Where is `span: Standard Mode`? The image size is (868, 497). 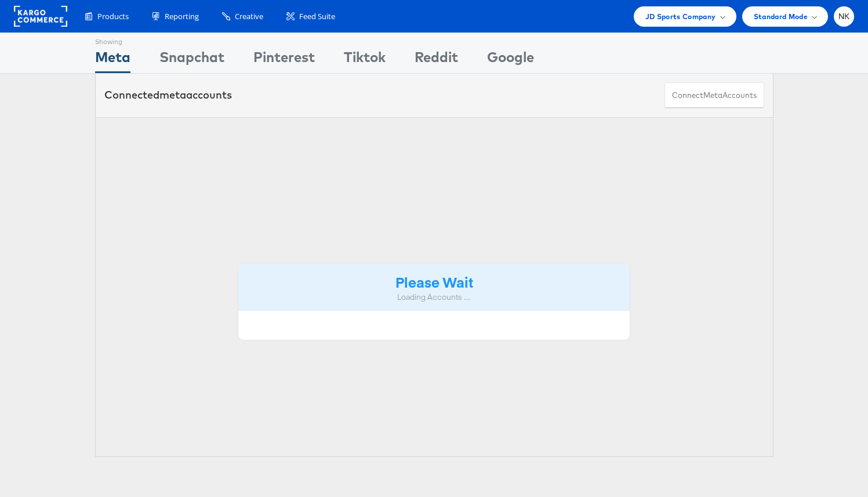 span: Standard Mode is located at coordinates (780, 16).